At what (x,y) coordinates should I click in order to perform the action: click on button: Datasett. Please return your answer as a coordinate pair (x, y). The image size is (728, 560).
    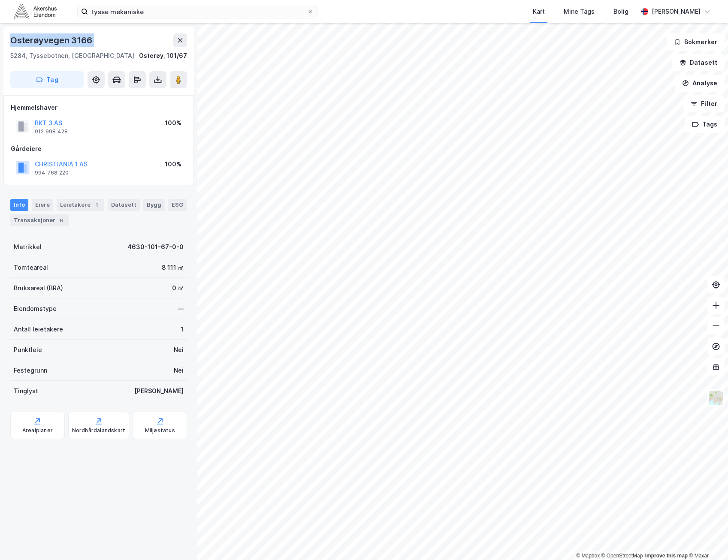
    Looking at the image, I should click on (699, 62).